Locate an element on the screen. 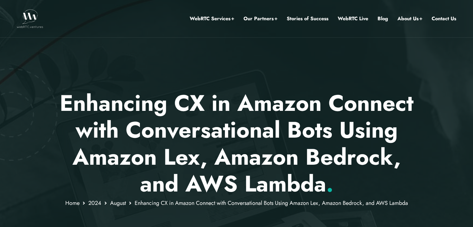 Image resolution: width=473 pixels, height=227 pixels. span: Enhancing CX in Amazon Connect with Conversational Bots Using Amazon Lex, Amazon Bedrock, and AWS... is located at coordinates (271, 203).